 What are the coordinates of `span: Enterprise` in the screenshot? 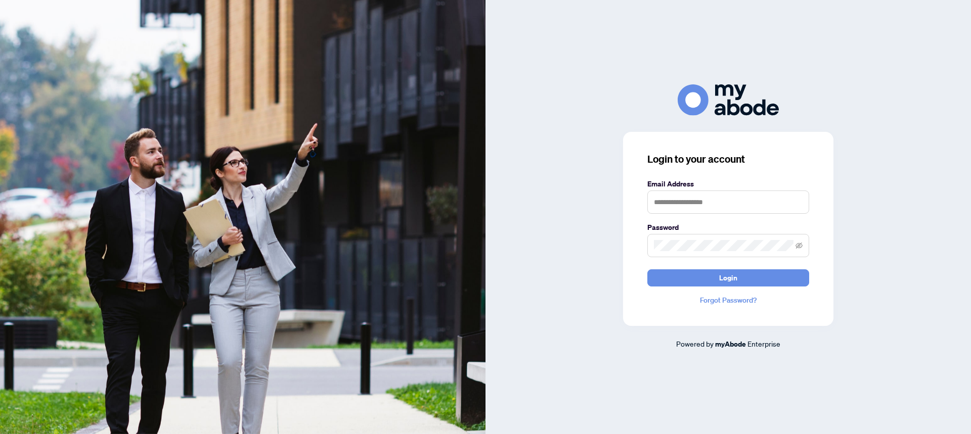 It's located at (764, 344).